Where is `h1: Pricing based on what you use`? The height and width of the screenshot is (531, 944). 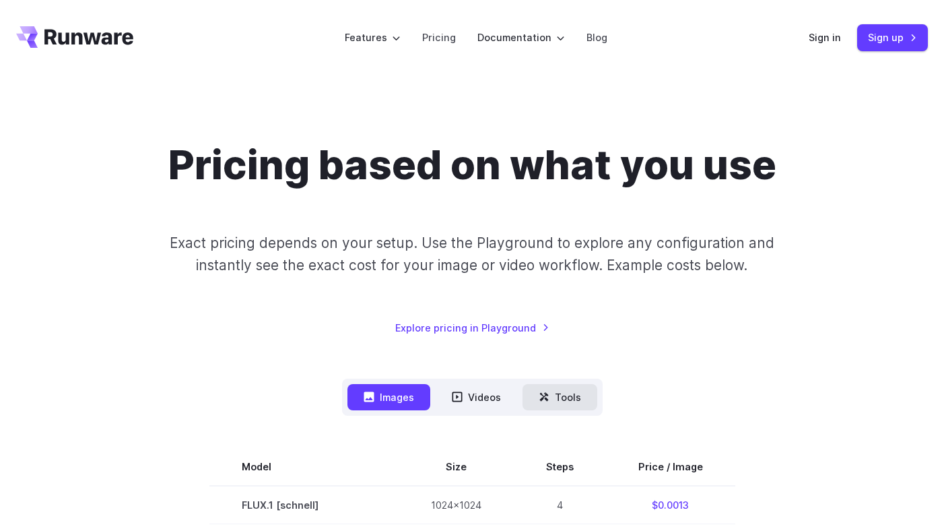 h1: Pricing based on what you use is located at coordinates (472, 164).